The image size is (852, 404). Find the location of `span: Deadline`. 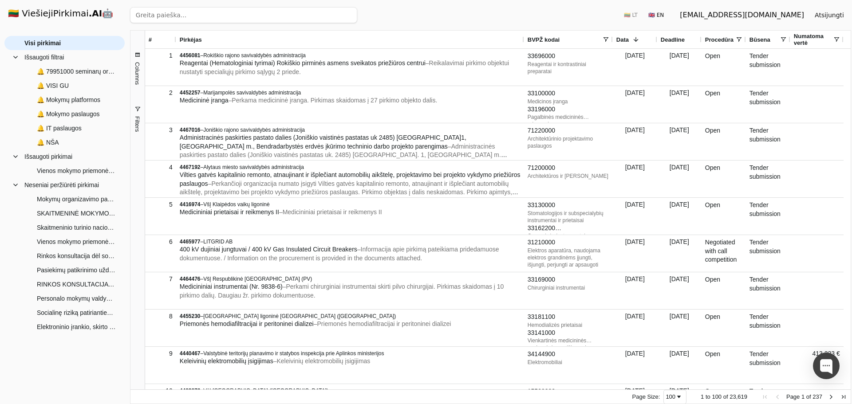

span: Deadline is located at coordinates (672, 39).